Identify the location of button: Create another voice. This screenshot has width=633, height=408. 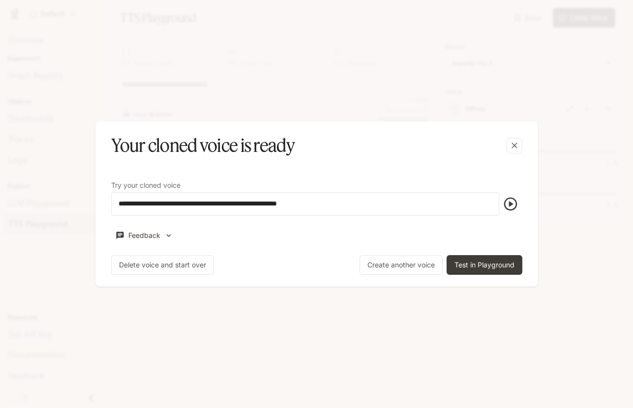
(401, 265).